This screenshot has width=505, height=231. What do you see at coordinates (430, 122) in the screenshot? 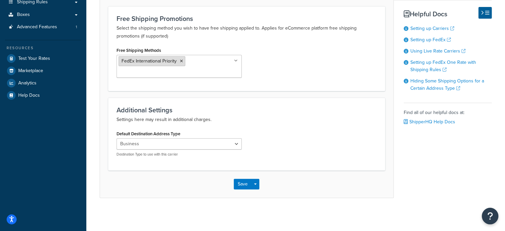
I see `a: ShipperHQ Help Docs` at bounding box center [430, 122].